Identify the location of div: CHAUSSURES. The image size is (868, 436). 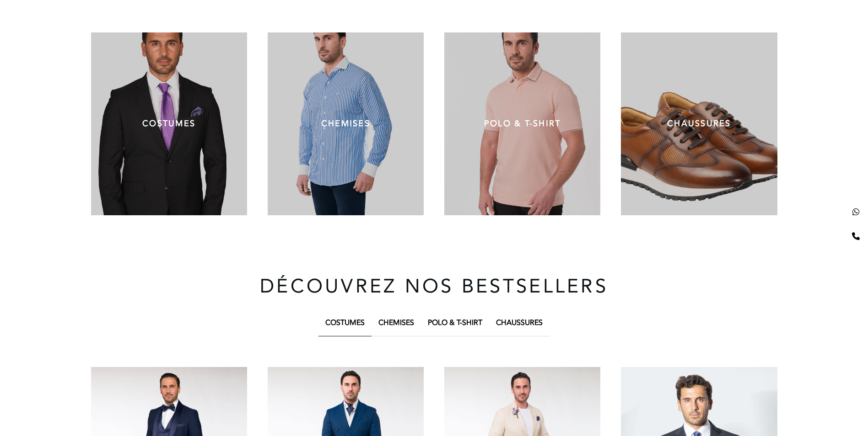
(520, 323).